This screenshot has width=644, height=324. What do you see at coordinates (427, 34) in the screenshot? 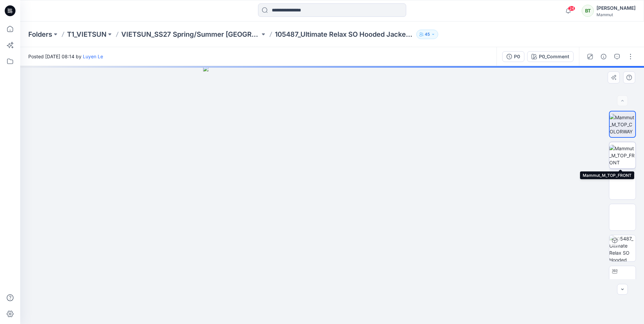
I see `p: 45` at bounding box center [427, 34].